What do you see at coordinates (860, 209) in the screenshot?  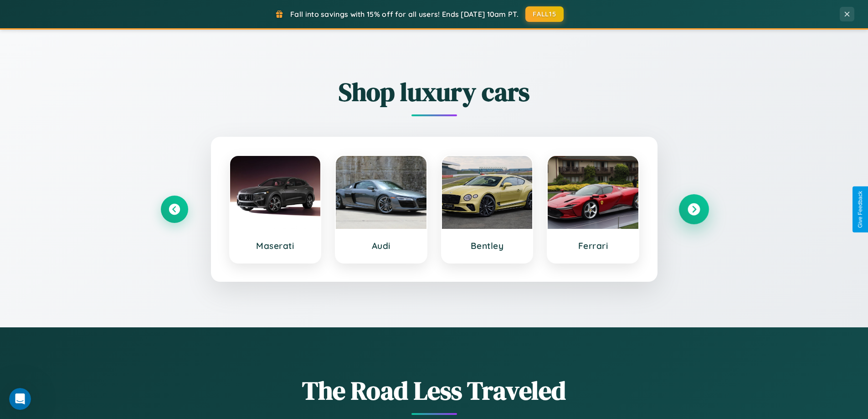 I see `div: Give Feedback` at bounding box center [860, 209].